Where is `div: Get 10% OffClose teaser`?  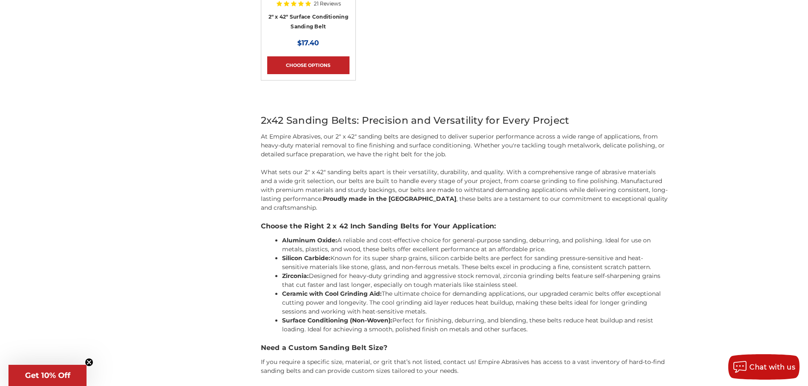
div: Get 10% OffClose teaser is located at coordinates (47, 376).